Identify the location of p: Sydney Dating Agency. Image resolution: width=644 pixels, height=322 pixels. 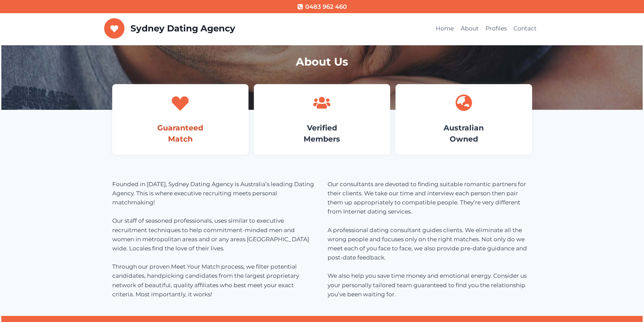
(183, 28).